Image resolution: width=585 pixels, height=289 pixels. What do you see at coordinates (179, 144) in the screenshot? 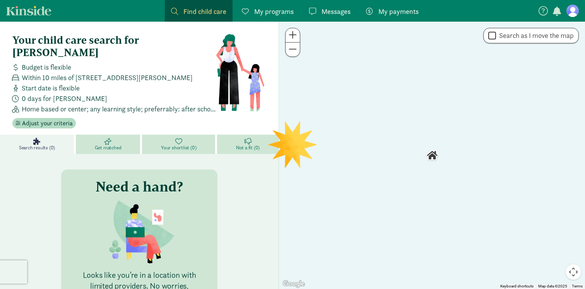
I see `a: Your shortlist (0)` at bounding box center [179, 144].